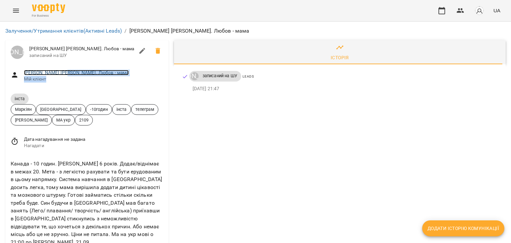 The image size is (511, 243). What do you see at coordinates (49, 16) in the screenshot?
I see `span: For Business` at bounding box center [49, 16].